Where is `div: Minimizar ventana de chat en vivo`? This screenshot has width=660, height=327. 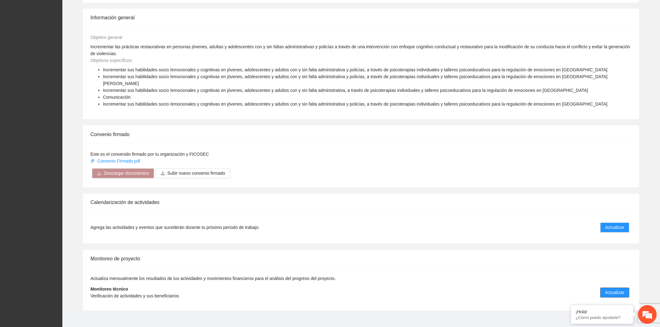 div: Minimizar ventana de chat en vivo is located at coordinates (110, 11).